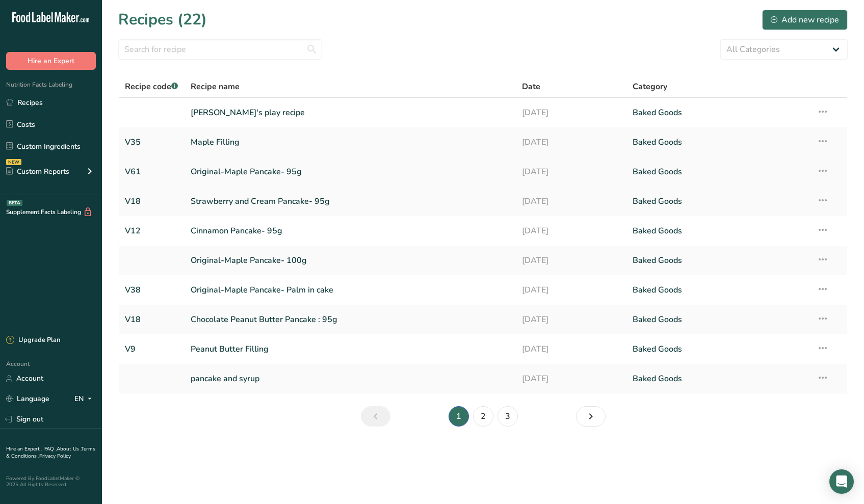  What do you see at coordinates (350, 320) in the screenshot?
I see `a: Chocolate Peanut Butter Pancake : 95g` at bounding box center [350, 320].